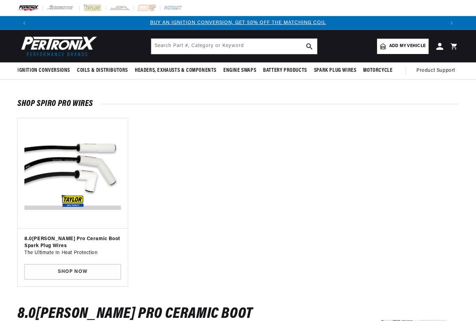  What do you see at coordinates (103, 70) in the screenshot?
I see `summary: Coils & Distributors` at bounding box center [103, 70].